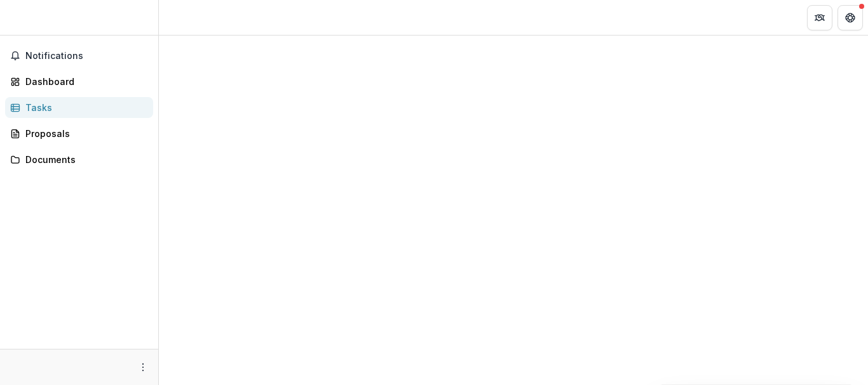 The height and width of the screenshot is (385, 868). What do you see at coordinates (820, 18) in the screenshot?
I see `button: Partners` at bounding box center [820, 18].